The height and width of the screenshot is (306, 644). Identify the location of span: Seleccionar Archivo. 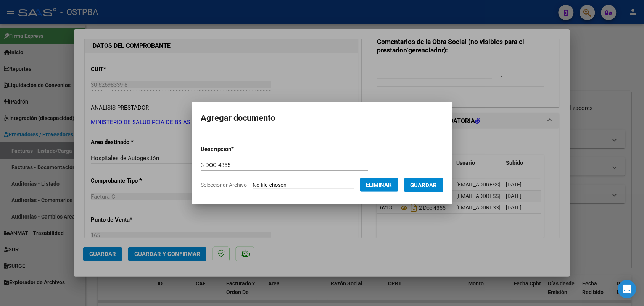
(224, 185).